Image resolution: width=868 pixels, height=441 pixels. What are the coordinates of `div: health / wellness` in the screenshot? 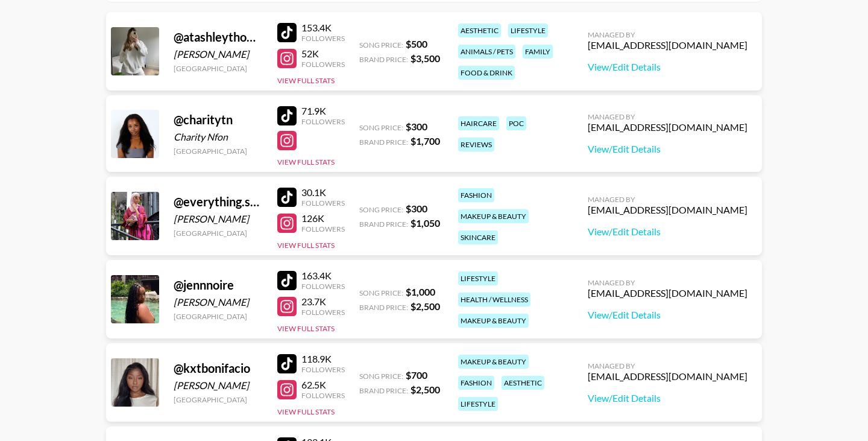 It's located at (494, 299).